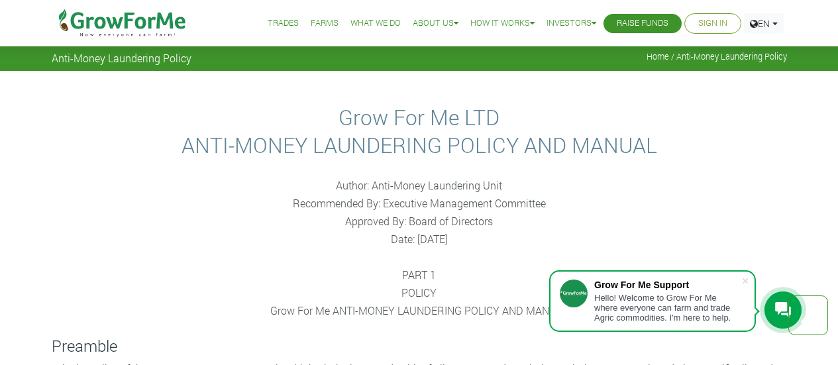  I want to click on a: What We Do, so click(376, 23).